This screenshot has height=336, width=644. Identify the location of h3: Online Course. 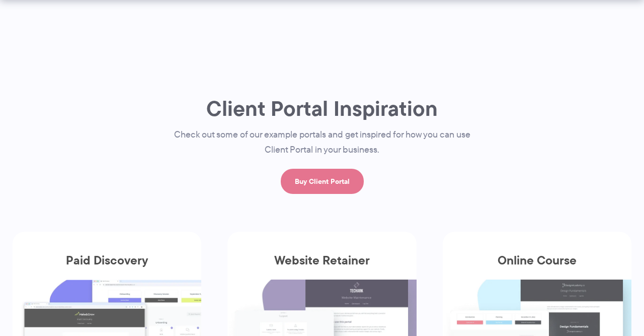
(537, 266).